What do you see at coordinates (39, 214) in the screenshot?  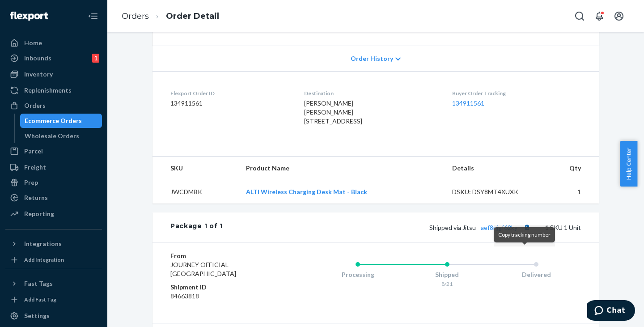 I see `div: Reporting` at bounding box center [39, 214].